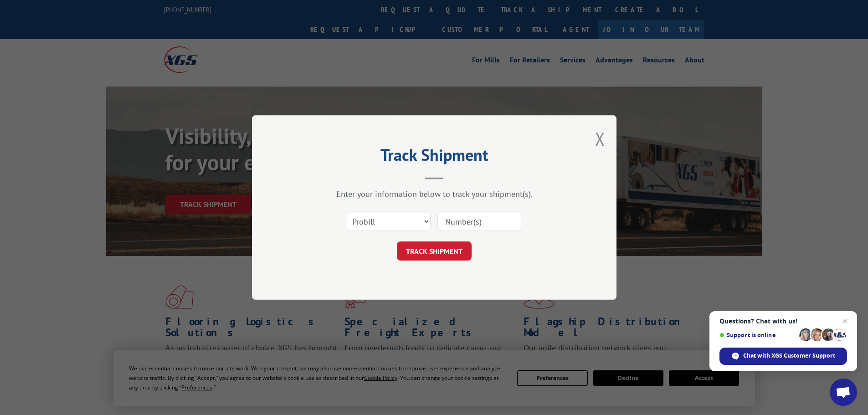  Describe the element at coordinates (783, 321) in the screenshot. I see `span: Questions? Chat with us!` at that location.